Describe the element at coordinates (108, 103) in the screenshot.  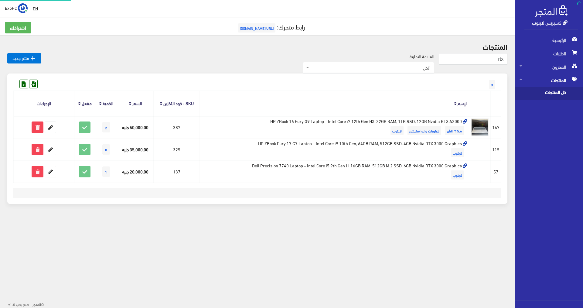
I see `a: الكمية` at that location.